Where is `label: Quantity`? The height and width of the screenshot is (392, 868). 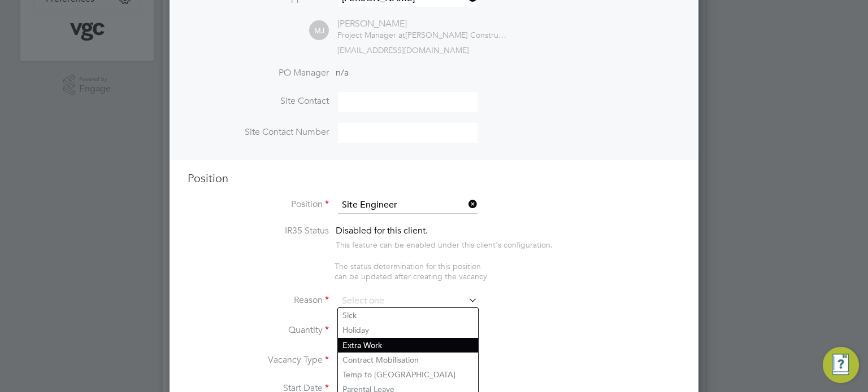
label: Quantity is located at coordinates (258, 330).